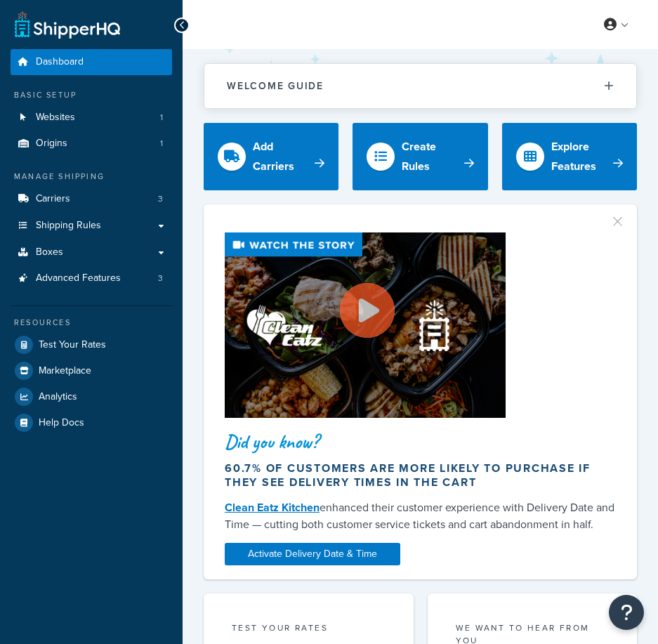  Describe the element at coordinates (91, 225) in the screenshot. I see `a: Shipping Rules` at that location.